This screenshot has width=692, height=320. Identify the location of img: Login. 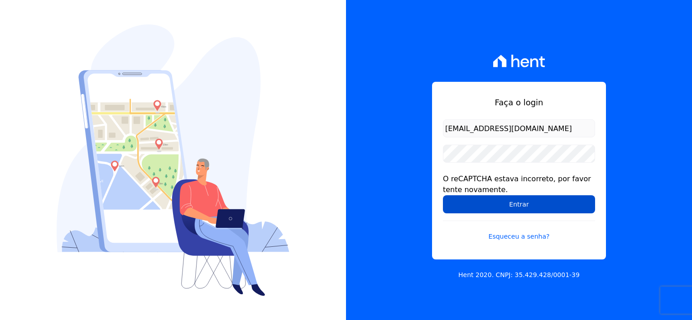
(173, 160).